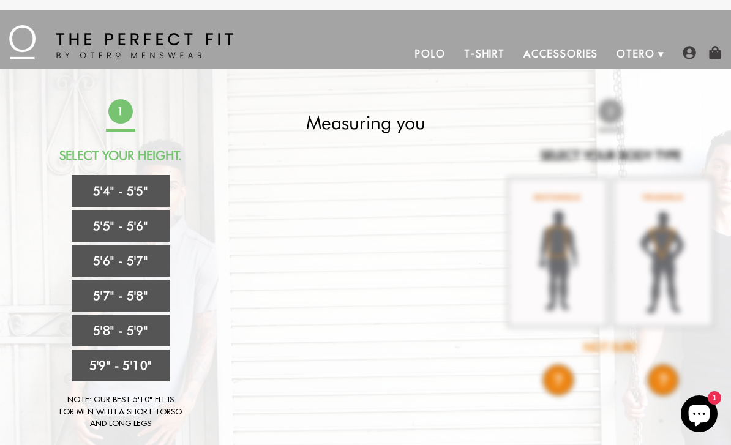  What do you see at coordinates (120, 155) in the screenshot?
I see `h2: Select Your Height.` at bounding box center [120, 155].